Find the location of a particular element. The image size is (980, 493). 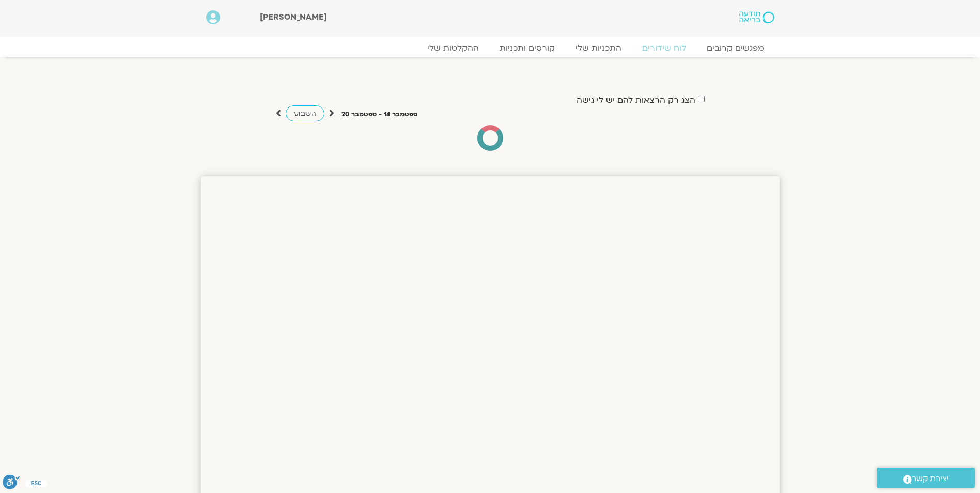

a: ההקלטות שלי is located at coordinates (453, 48).